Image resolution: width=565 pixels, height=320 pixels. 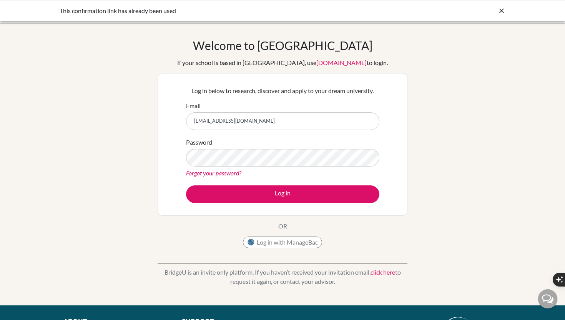 What do you see at coordinates (283, 242) in the screenshot?
I see `button: Log in with ManageBac` at bounding box center [283, 242].